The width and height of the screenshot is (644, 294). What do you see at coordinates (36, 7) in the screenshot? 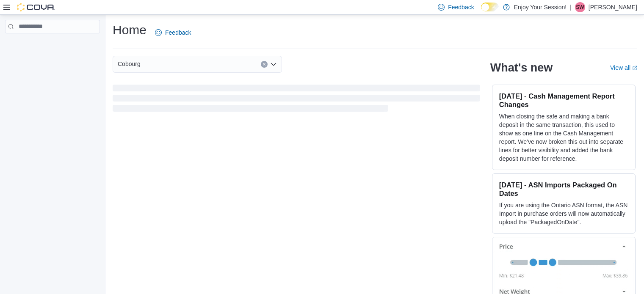
I see `img: Cova` at bounding box center [36, 7].